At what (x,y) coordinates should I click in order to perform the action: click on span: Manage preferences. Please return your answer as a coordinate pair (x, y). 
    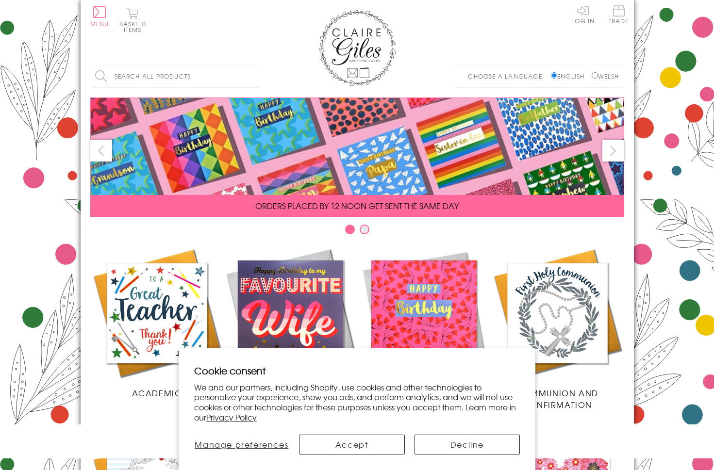
    Looking at the image, I should click on (241, 445).